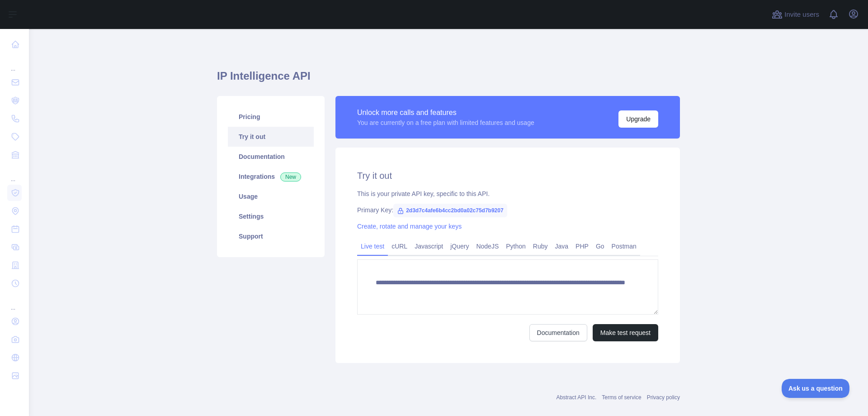 The width and height of the screenshot is (868, 416). Describe the element at coordinates (373, 246) in the screenshot. I see `a: Live test` at that location.